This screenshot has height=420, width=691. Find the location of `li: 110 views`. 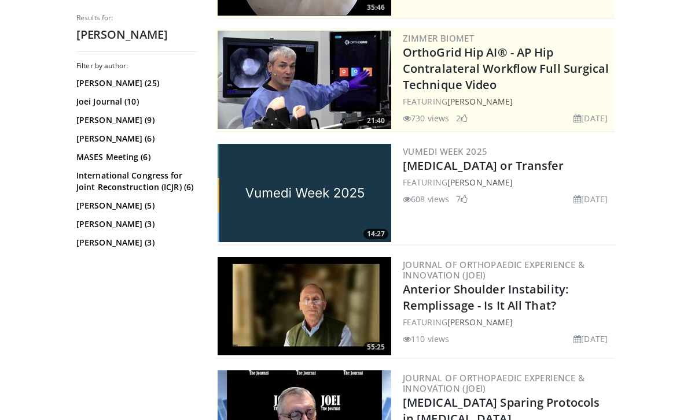

li: 110 views is located at coordinates (426, 339).